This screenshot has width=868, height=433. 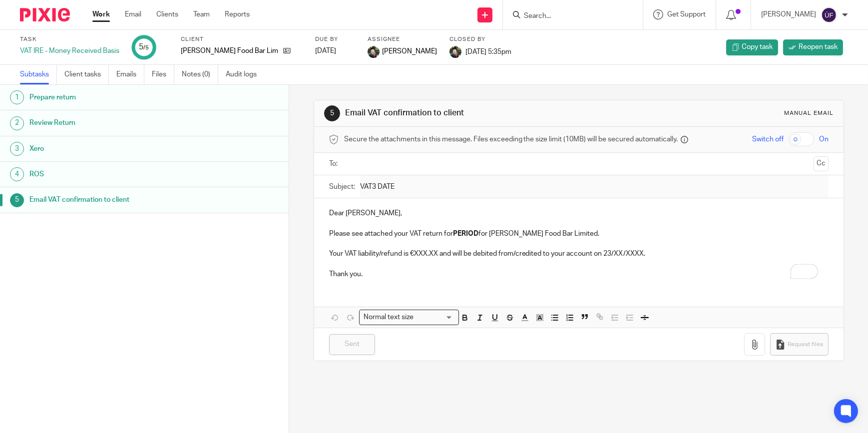 I want to click on button: Request files, so click(x=799, y=344).